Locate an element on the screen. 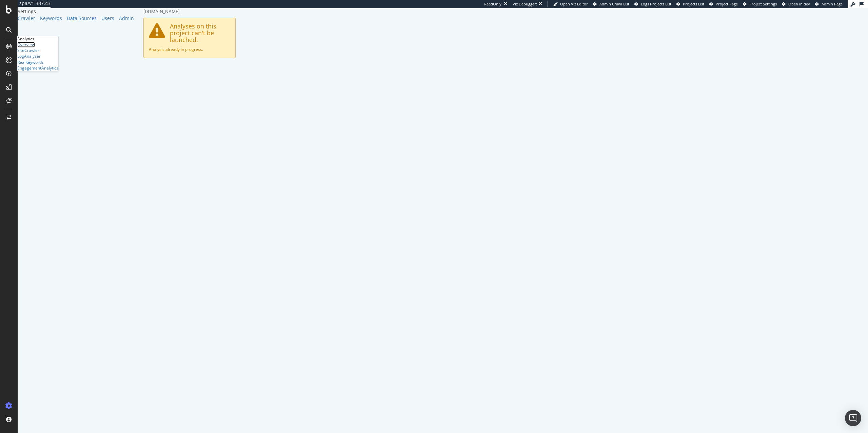 This screenshot has width=868, height=433. a: Project Settings is located at coordinates (760, 4).